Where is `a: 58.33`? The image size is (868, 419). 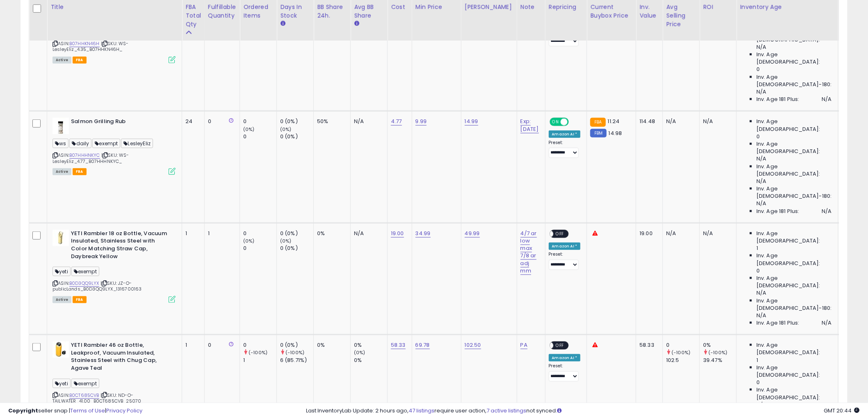
a: 58.33 is located at coordinates (398, 345).